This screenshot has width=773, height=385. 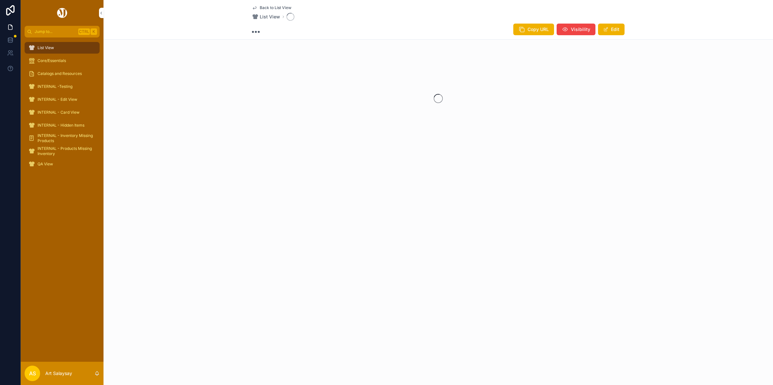 I want to click on button: Visibility, so click(x=576, y=29).